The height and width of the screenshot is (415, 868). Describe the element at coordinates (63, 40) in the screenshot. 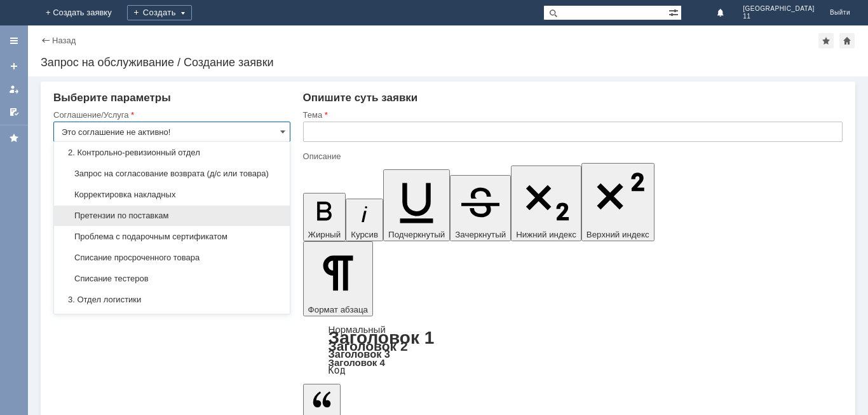

I see `a: Назад` at that location.